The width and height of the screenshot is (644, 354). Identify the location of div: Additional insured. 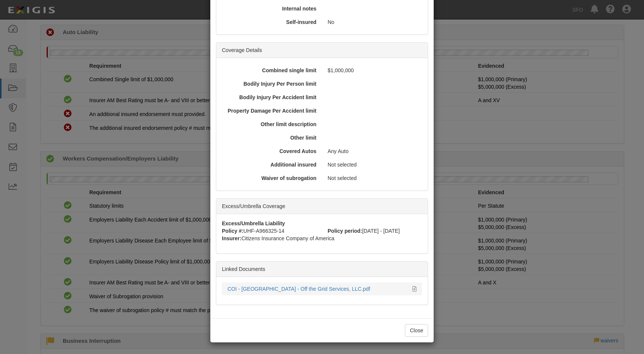
(270, 165).